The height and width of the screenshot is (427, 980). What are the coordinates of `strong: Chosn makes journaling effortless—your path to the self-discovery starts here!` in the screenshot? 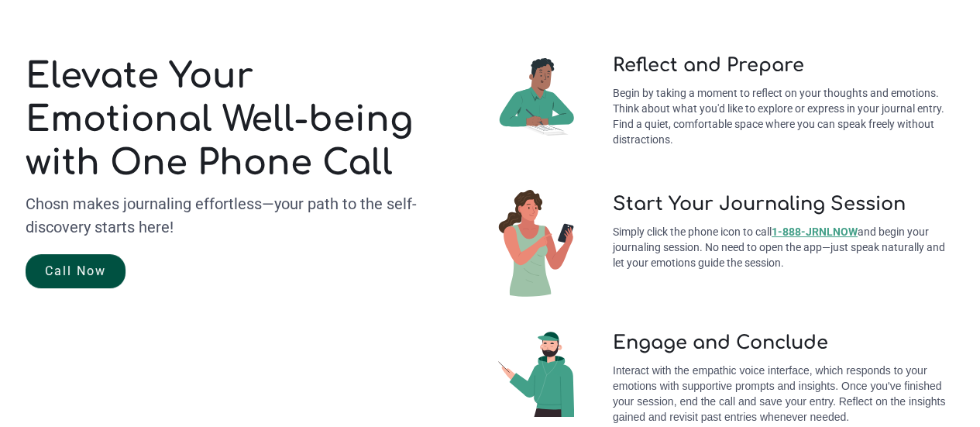 It's located at (221, 215).